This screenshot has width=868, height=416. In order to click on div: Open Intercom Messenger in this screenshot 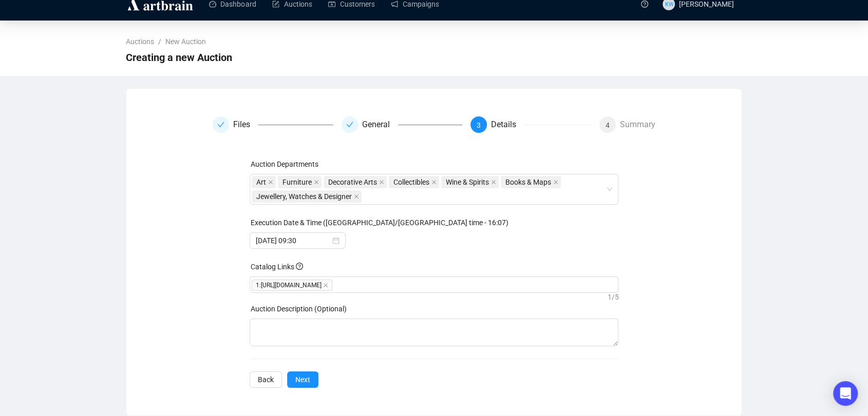, I will do `click(846, 394)`.